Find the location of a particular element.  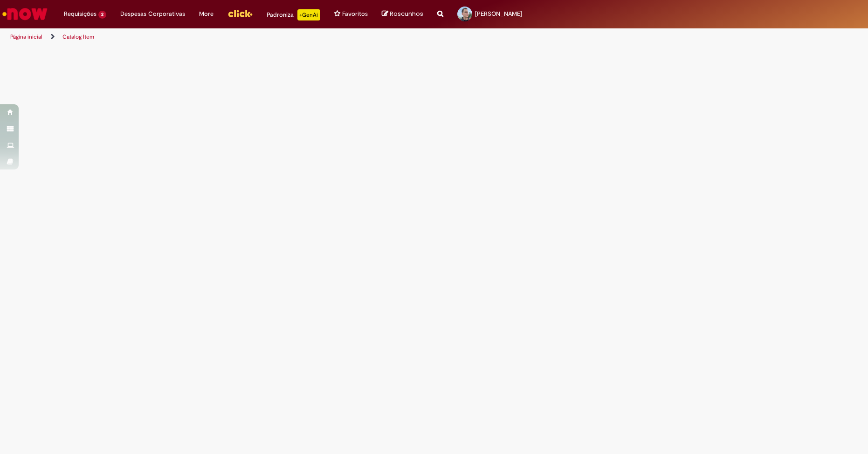

span: More is located at coordinates (206, 14).